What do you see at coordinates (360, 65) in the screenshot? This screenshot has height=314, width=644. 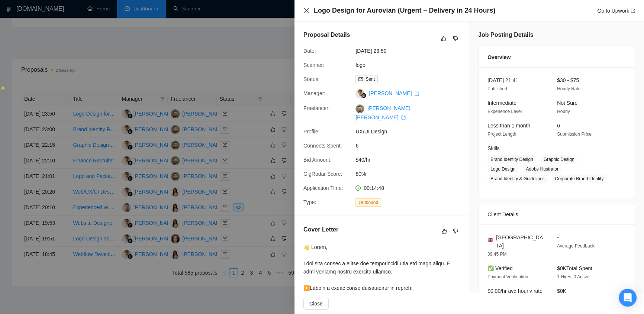 I see `a: logo` at bounding box center [360, 65].